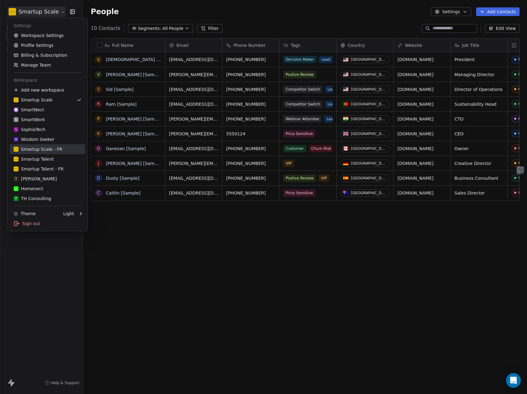  What do you see at coordinates (48, 90) in the screenshot?
I see `div: Add new workspace` at bounding box center [48, 90].